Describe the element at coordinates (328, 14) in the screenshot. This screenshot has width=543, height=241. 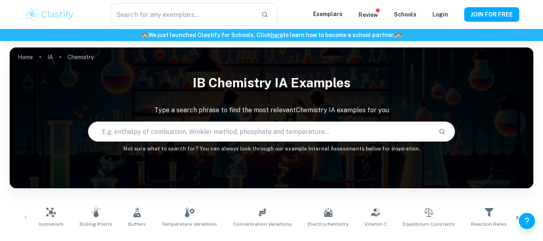
I see `p: Exemplars` at that location.